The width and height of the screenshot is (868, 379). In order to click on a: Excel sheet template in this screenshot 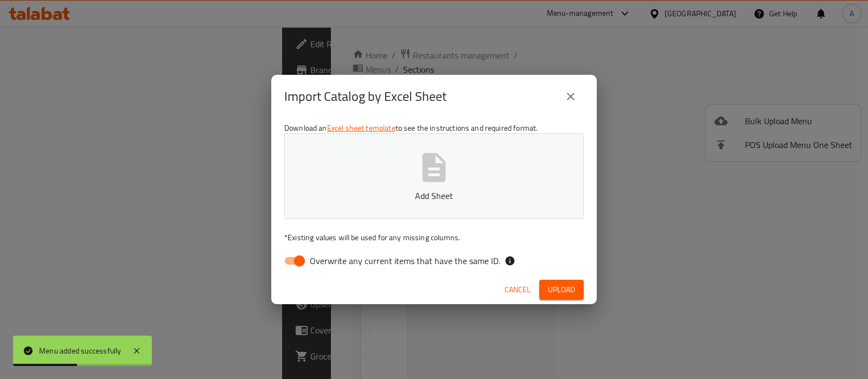, I will do `click(361, 128)`.